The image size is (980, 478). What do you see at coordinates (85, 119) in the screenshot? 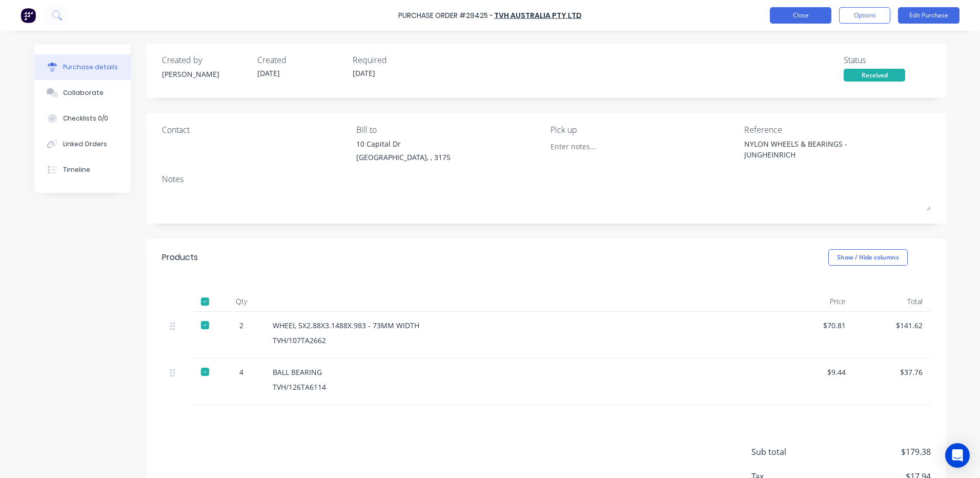
I see `div: Checklists 0/0` at bounding box center [85, 119].